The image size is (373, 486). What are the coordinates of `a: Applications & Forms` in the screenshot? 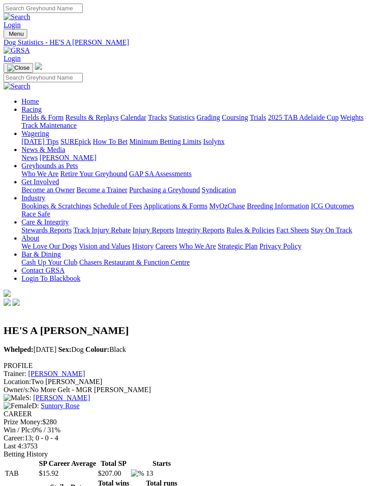 It's located at (175, 206).